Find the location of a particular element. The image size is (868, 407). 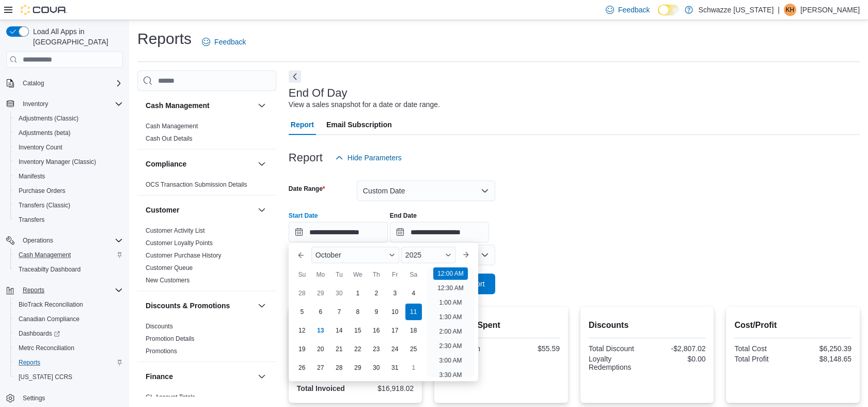

a: Discounts is located at coordinates (159, 326).